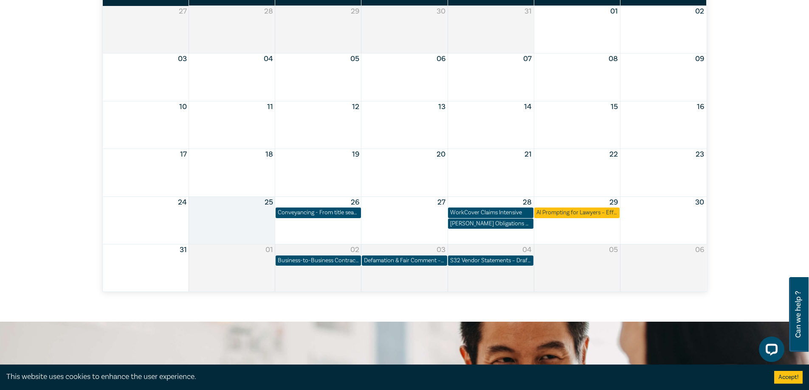 The width and height of the screenshot is (809, 390). Describe the element at coordinates (527, 59) in the screenshot. I see `button: 07` at that location.